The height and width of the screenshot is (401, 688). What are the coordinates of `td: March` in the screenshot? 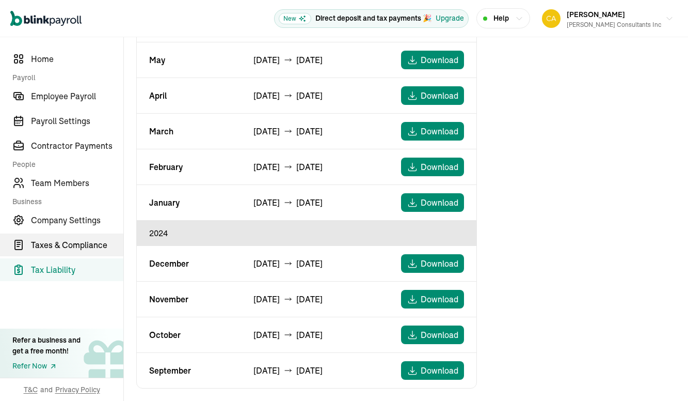 It's located at (189, 131).